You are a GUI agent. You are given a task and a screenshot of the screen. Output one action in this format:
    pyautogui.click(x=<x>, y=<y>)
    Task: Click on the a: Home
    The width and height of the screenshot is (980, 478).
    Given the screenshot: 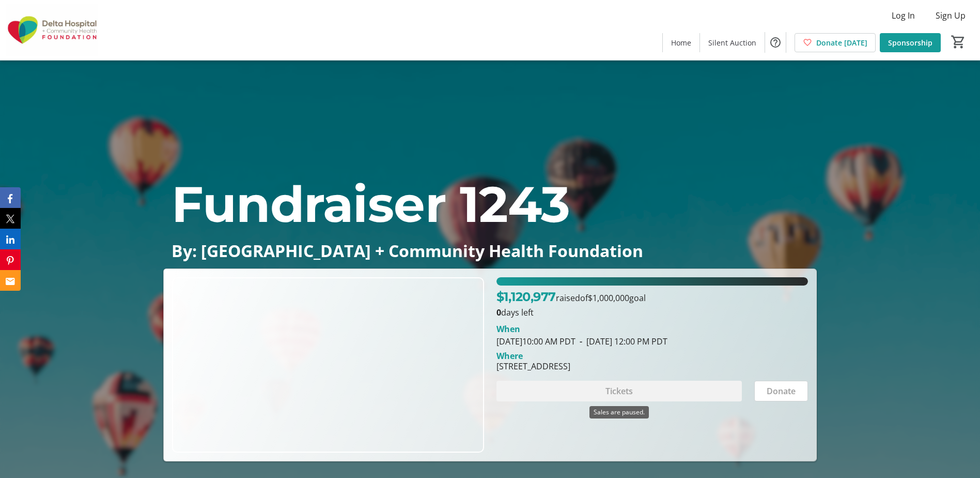 What is the action you would take?
    pyautogui.click(x=680, y=42)
    